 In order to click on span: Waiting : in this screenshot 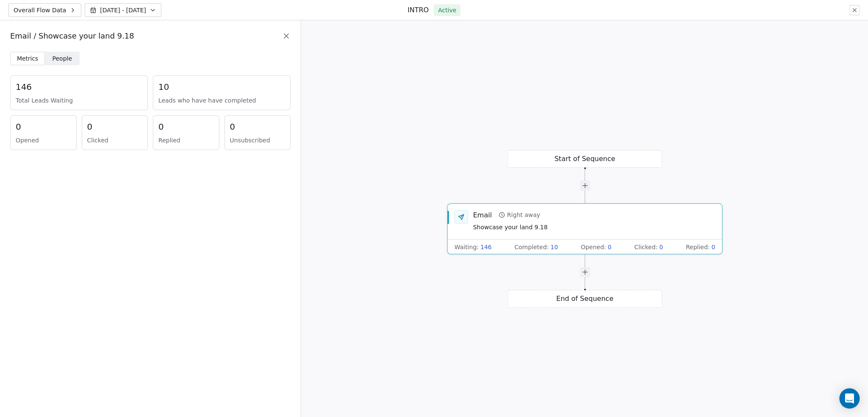, I will do `click(466, 247)`.